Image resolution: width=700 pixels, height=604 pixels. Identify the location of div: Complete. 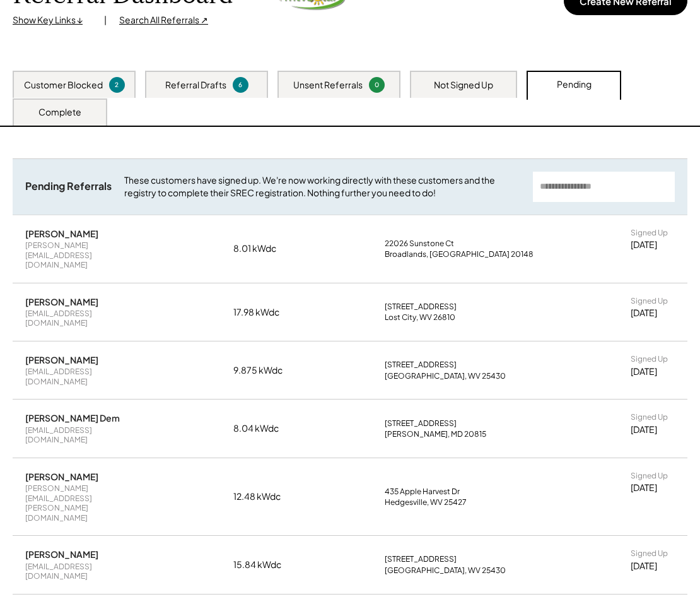
(60, 113).